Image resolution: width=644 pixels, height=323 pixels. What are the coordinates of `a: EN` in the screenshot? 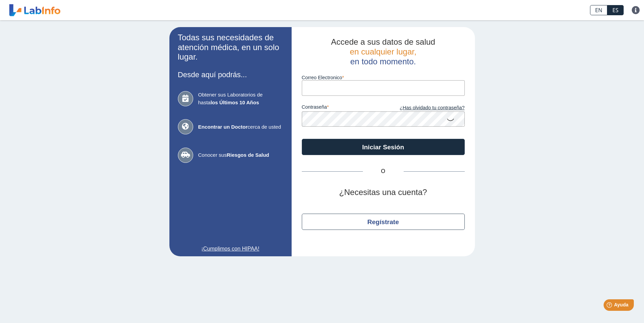 It's located at (598, 10).